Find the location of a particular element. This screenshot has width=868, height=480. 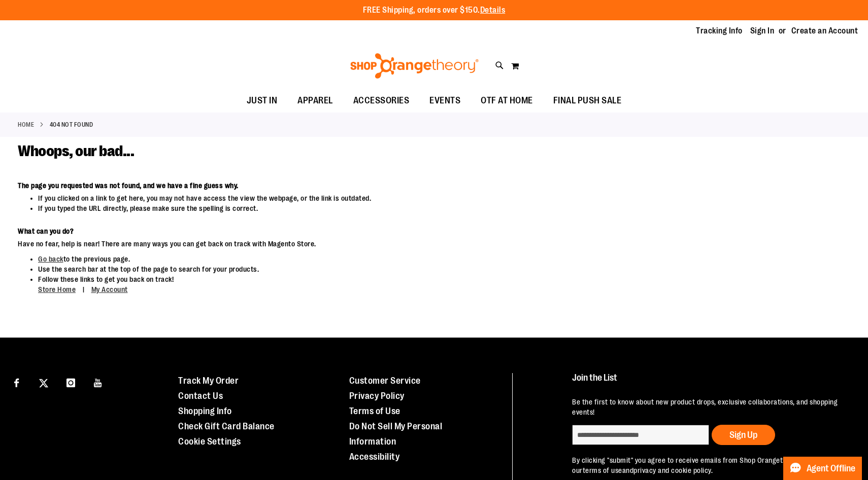

a: Details is located at coordinates (493, 10).